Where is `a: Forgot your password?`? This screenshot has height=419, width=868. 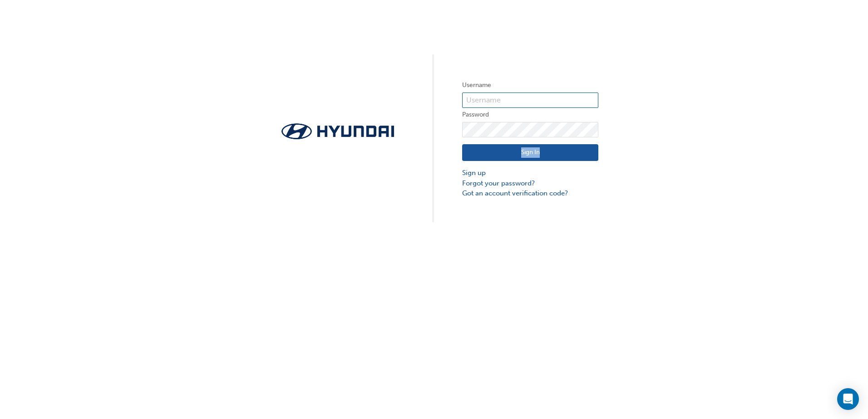
a: Forgot your password? is located at coordinates (530, 183).